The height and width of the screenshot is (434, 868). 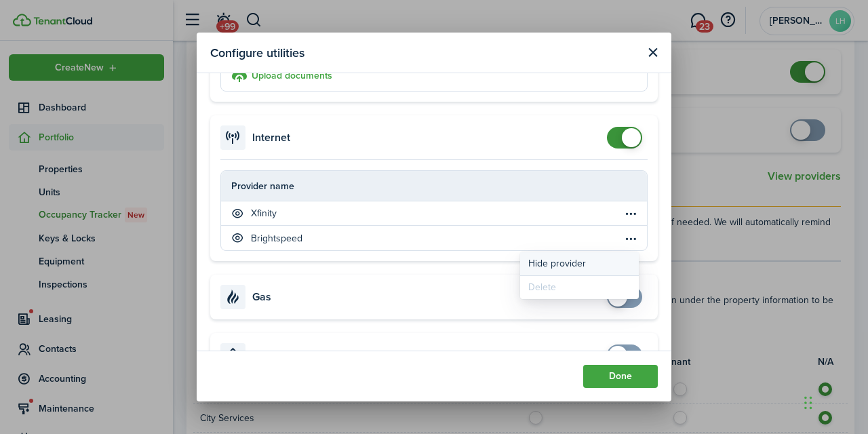 What do you see at coordinates (262, 297) in the screenshot?
I see `h4: Gas` at bounding box center [262, 297].